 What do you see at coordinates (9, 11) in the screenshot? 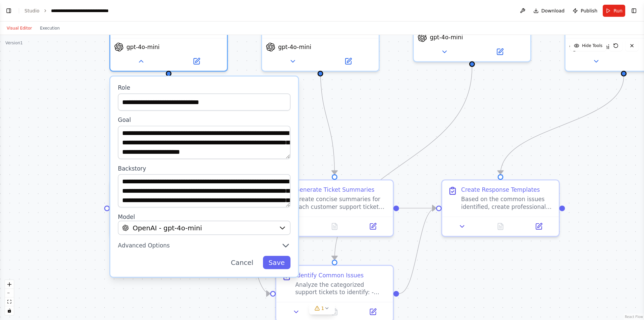
I see `button: Show left sidebar` at bounding box center [9, 11].